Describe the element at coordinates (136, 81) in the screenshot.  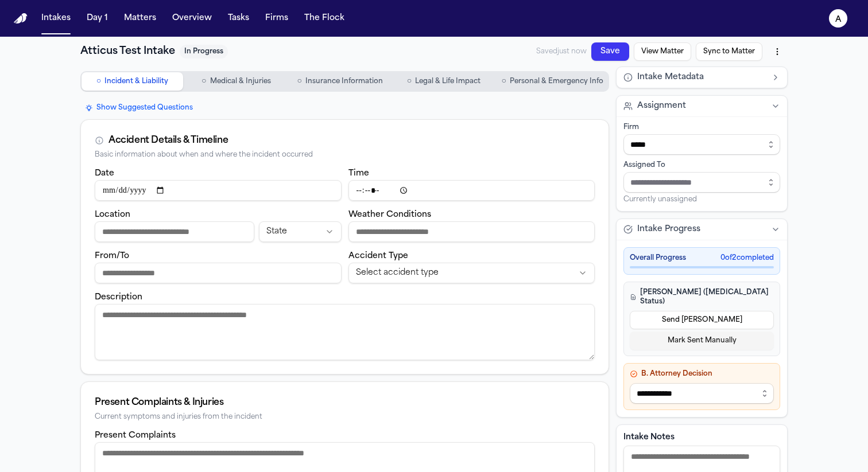
I see `span: Incident & Liability` at that location.